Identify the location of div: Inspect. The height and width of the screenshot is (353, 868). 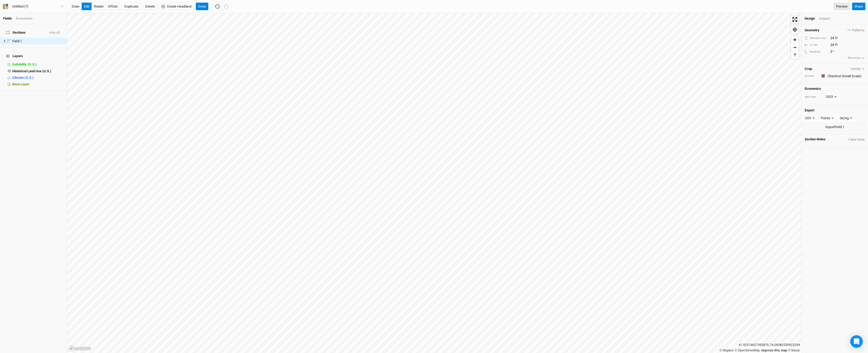
(828, 19).